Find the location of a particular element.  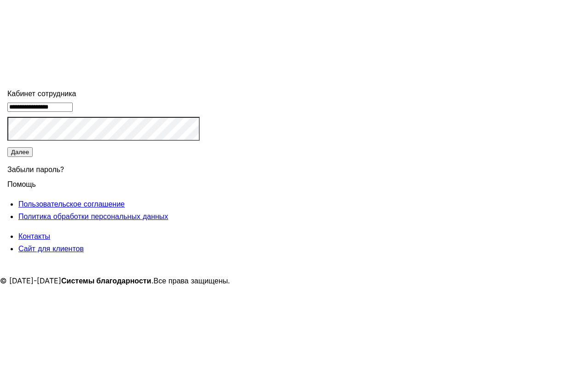

span: Помощь is located at coordinates (22, 181).